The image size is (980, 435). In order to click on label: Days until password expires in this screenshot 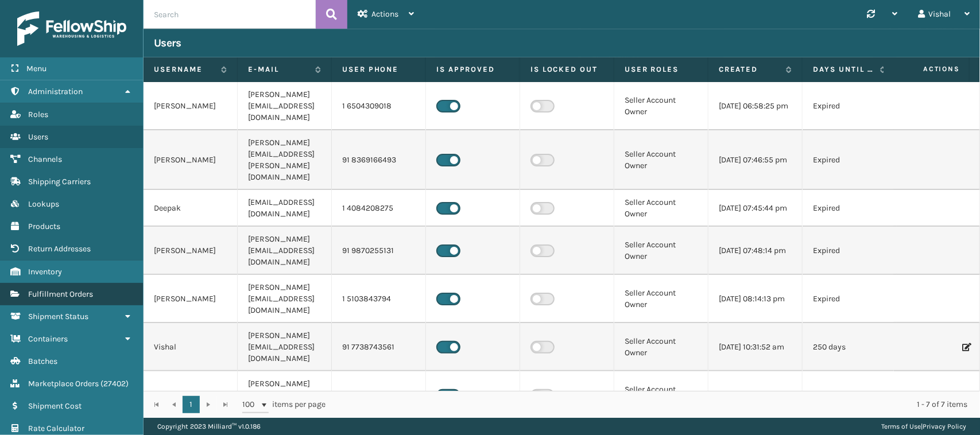, I will do `click(844, 69)`.